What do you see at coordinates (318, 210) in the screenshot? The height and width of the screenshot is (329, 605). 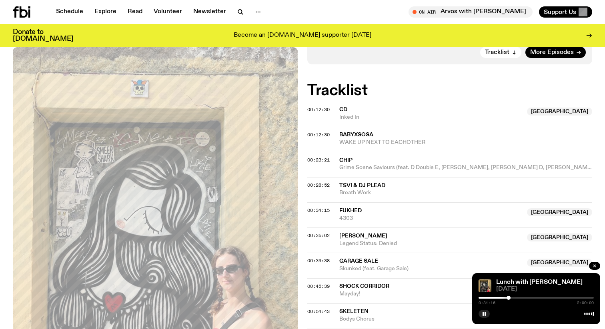 I see `span: 00:34:15` at bounding box center [318, 210].